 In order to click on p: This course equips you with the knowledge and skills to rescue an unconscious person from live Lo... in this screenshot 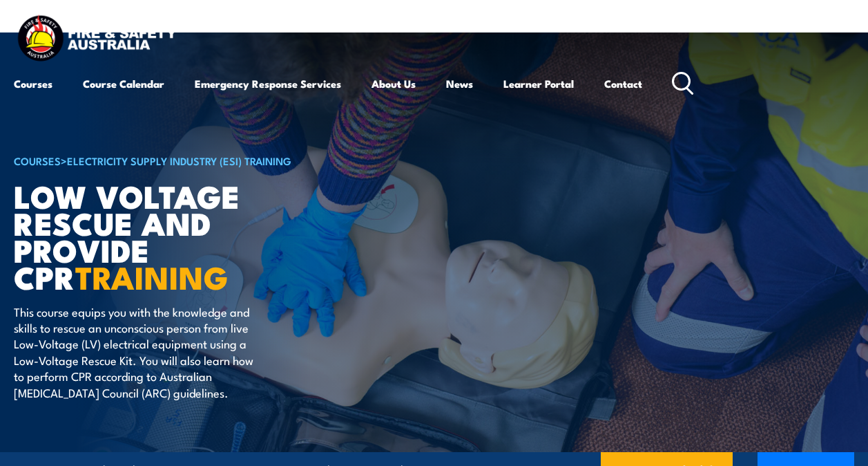, I will do `click(140, 352)`.